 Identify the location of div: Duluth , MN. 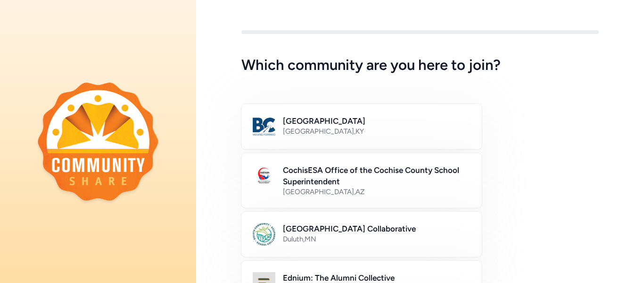
(377, 239).